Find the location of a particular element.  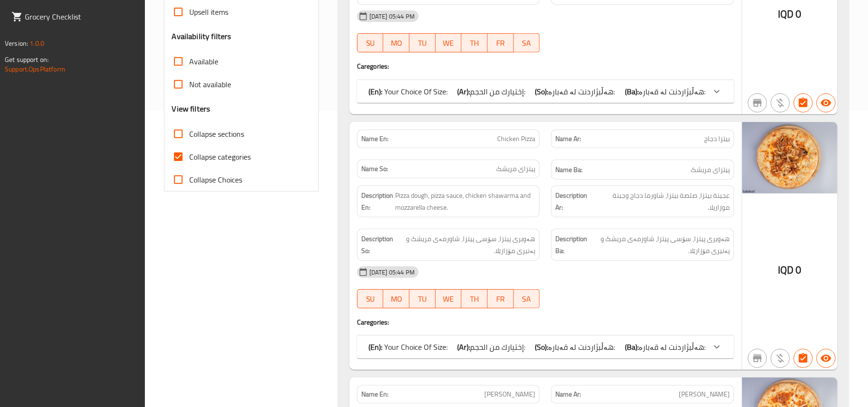

span: عجينة بيتزا، صلصة بيتزا، شاورما دجاج وجبنة موزاريلا. is located at coordinates (663, 201).